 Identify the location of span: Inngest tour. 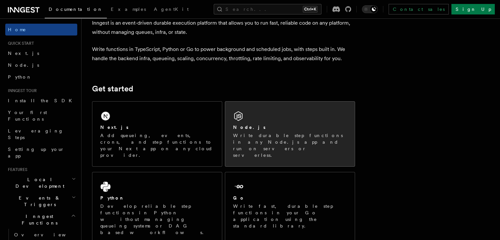
(21, 91).